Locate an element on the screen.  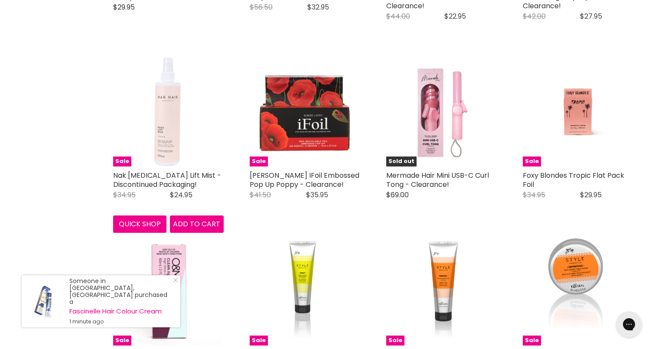
img: Karral Style Perfetto Spikey Extra Strong Glue - Clearance! is located at coordinates (305, 290).